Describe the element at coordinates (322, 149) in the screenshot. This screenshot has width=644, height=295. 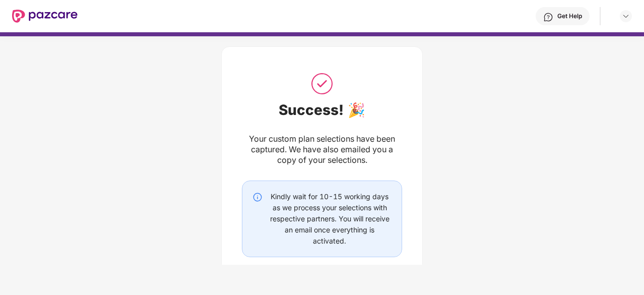
I see `div: Your custom plan selections have been captured. We have also emailed you a copy of your selections.` at that location.